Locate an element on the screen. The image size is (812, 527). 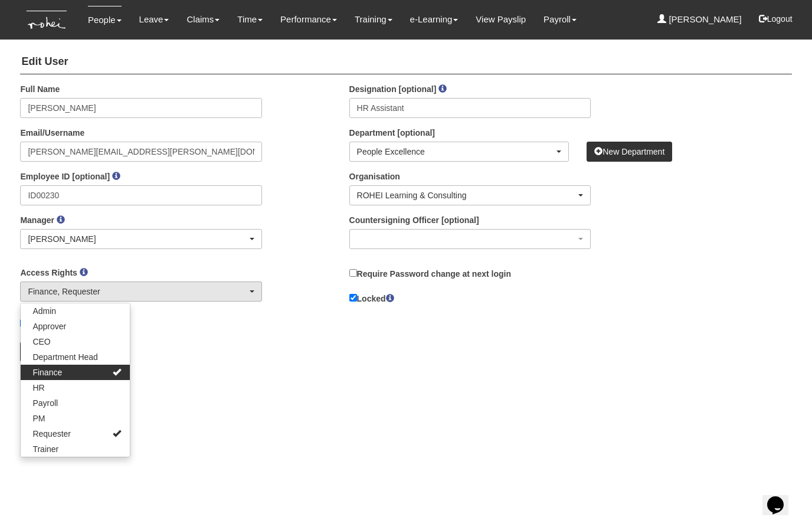
a: Payroll is located at coordinates (560, 20).